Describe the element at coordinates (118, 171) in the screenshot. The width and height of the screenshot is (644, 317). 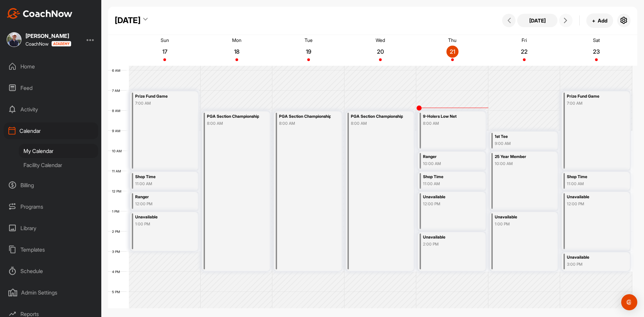
I see `div: 11 AM` at that location.